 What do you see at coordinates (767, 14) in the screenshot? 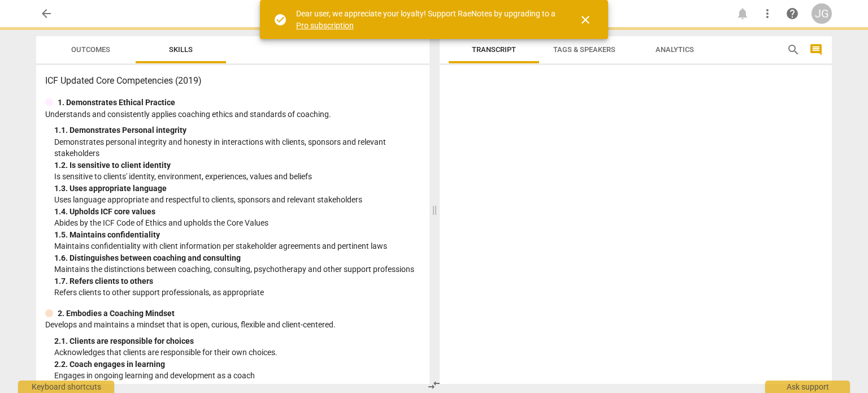
I see `span: more_vert` at bounding box center [767, 14].